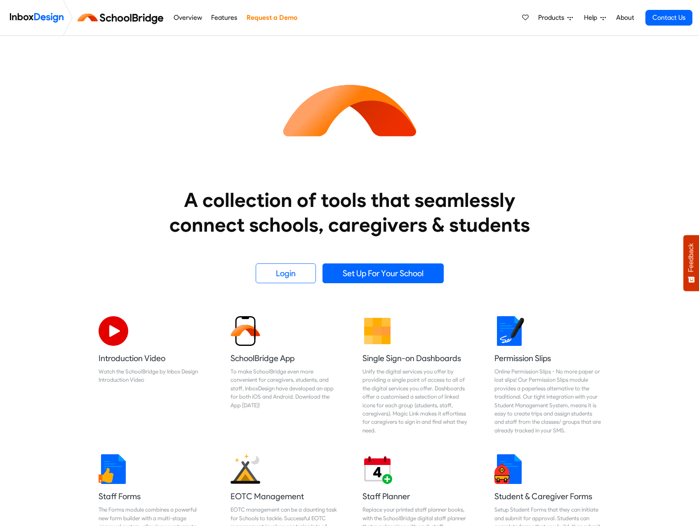  What do you see at coordinates (188, 18) in the screenshot?
I see `a: Overview` at bounding box center [188, 18].